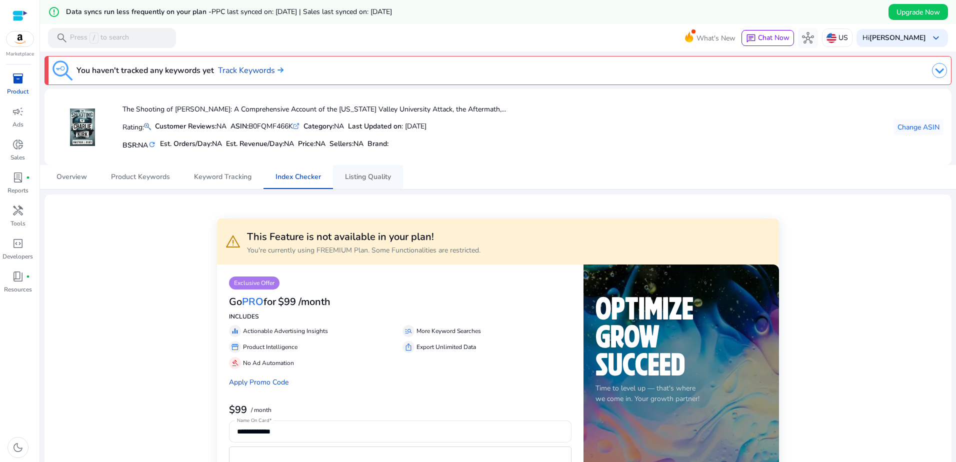 This screenshot has height=462, width=956. Describe the element at coordinates (449, 331) in the screenshot. I see `p: More Keyword Searches` at that location.